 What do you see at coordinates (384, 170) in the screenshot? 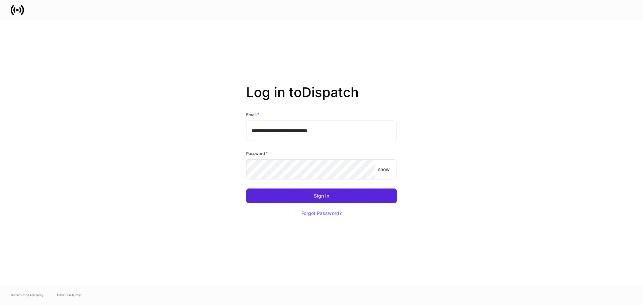
I see `p: show` at bounding box center [384, 170].